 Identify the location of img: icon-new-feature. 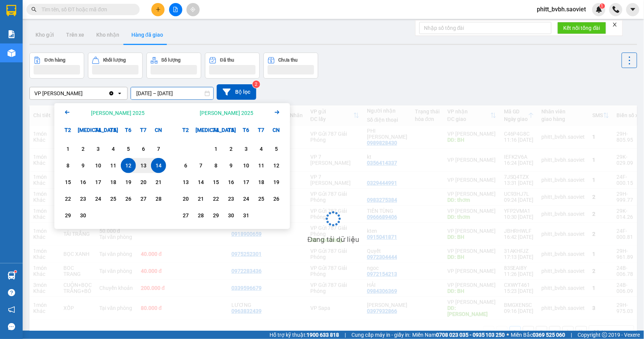
(599, 9).